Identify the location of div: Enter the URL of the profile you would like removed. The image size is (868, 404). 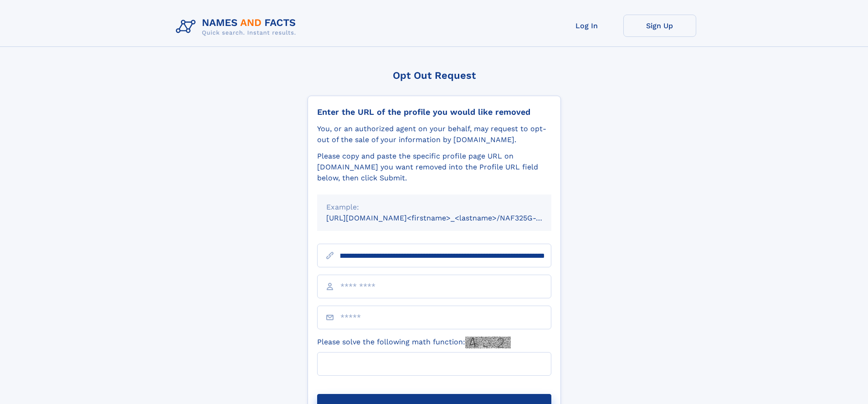
(434, 112).